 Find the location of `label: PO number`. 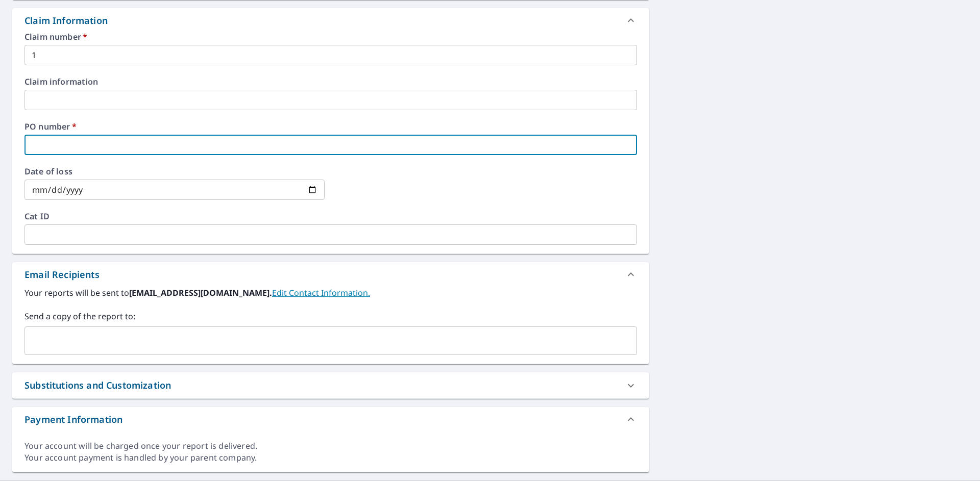

label: PO number is located at coordinates (330, 126).